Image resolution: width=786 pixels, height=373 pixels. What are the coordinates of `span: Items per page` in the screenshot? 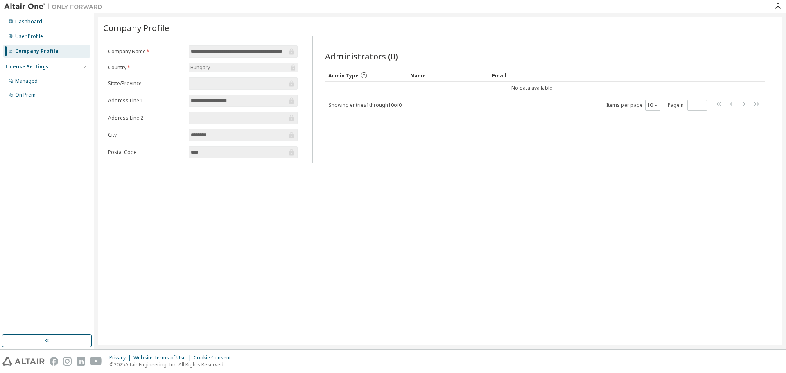 It's located at (633, 105).